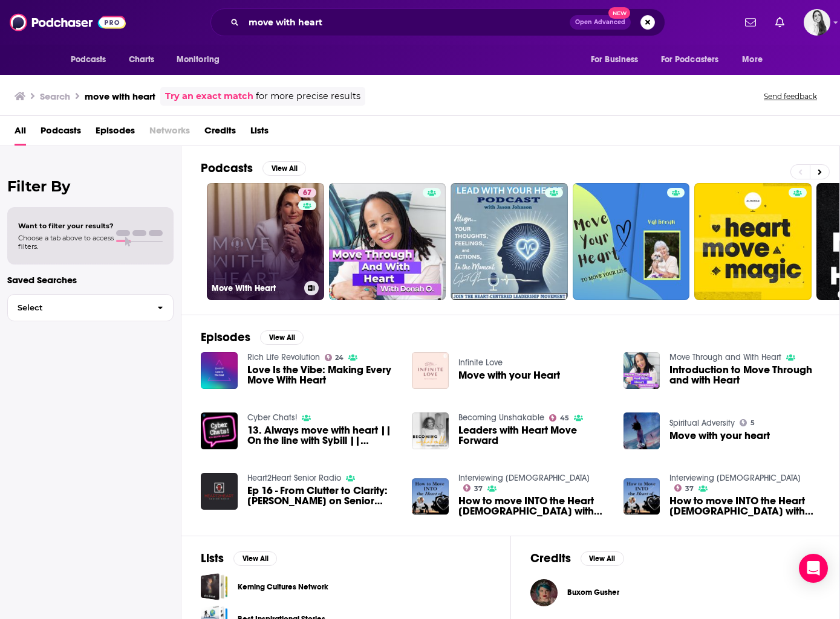 Image resolution: width=840 pixels, height=619 pixels. What do you see at coordinates (600, 22) in the screenshot?
I see `button: Open AdvancedNew` at bounding box center [600, 22].